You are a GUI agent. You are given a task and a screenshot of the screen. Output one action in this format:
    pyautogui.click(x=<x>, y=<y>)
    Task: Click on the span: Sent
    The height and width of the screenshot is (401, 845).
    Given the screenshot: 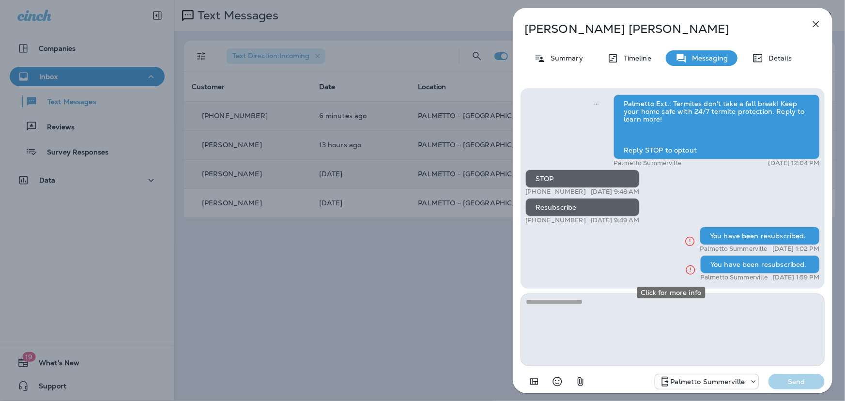 What is the action you would take?
    pyautogui.click(x=596, y=103)
    